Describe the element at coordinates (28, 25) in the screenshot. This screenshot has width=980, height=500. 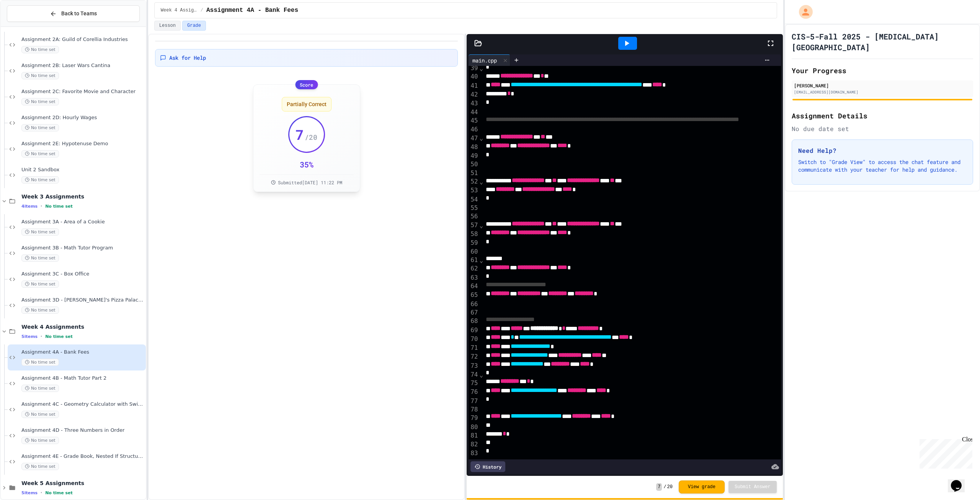
I see `div: Chat with us now!Close` at that location.